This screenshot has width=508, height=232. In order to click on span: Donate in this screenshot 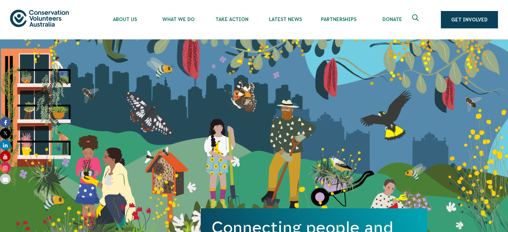, I will do `click(392, 19)`.